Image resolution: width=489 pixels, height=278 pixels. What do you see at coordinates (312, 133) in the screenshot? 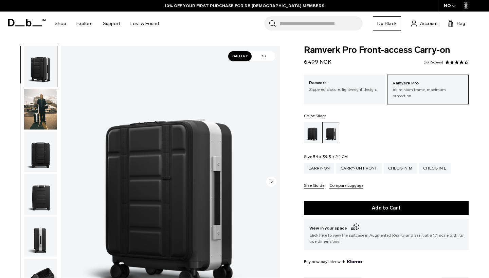
I see `a: Black Out` at bounding box center [312, 133].